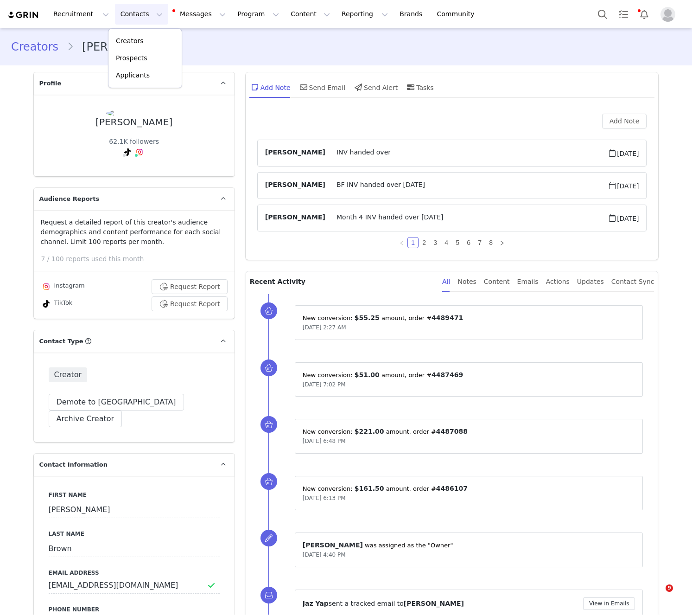 The height and width of the screenshot is (616, 692). Describe the element at coordinates (448, 375) in the screenshot. I see `span: 4487469` at that location.